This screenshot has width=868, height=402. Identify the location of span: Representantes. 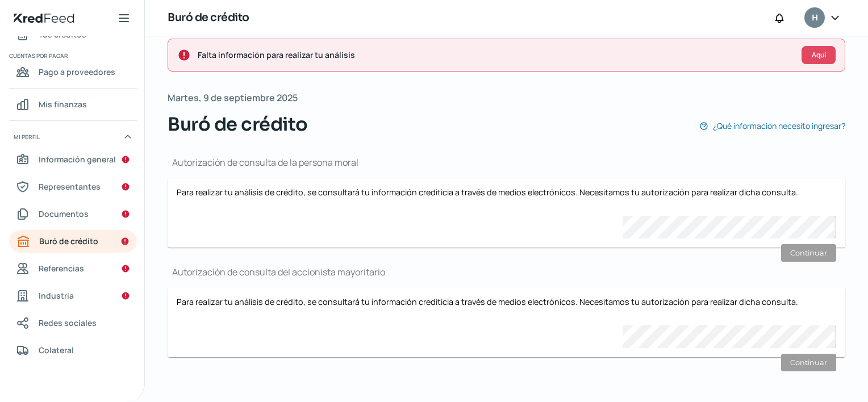
(69, 186).